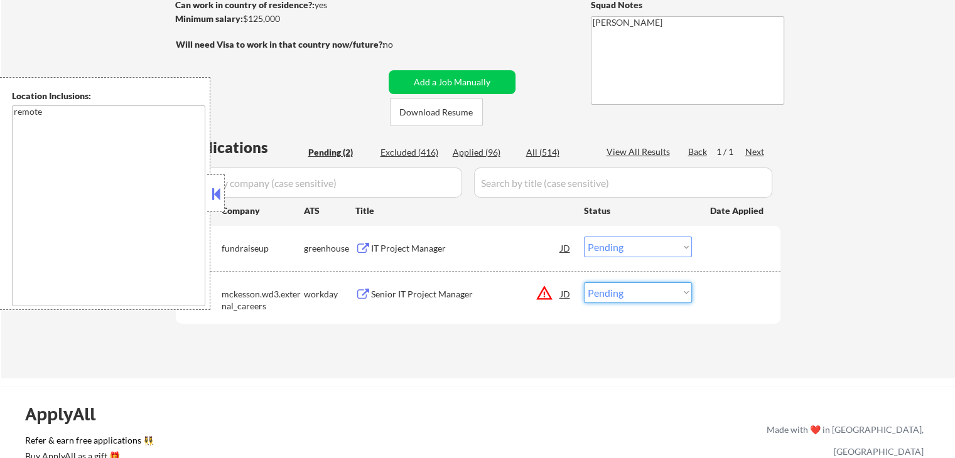 The width and height of the screenshot is (955, 458). What do you see at coordinates (452, 82) in the screenshot?
I see `button: Add a Job Manually` at bounding box center [452, 82].